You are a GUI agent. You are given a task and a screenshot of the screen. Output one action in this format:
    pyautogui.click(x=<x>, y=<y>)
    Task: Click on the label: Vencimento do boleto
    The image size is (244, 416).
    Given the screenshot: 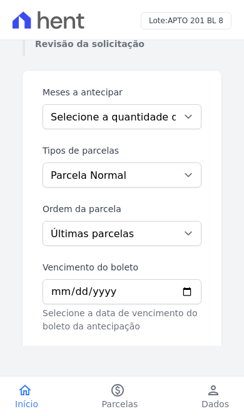 What is the action you would take?
    pyautogui.click(x=122, y=267)
    